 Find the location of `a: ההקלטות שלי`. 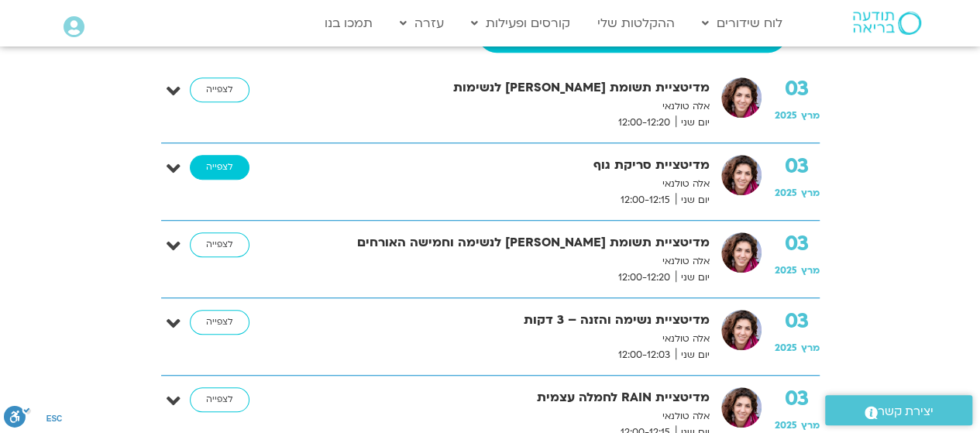

a: ההקלטות שלי is located at coordinates (636, 23).